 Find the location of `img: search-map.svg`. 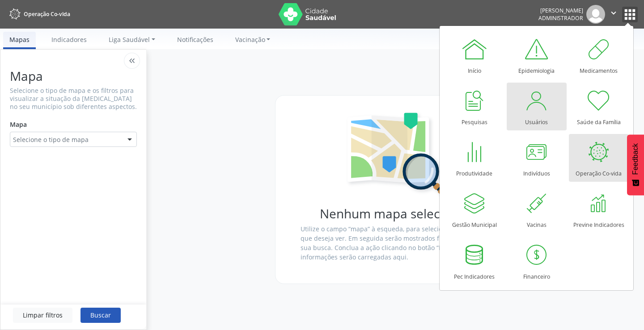

img: search-map.svg is located at coordinates (400, 159).